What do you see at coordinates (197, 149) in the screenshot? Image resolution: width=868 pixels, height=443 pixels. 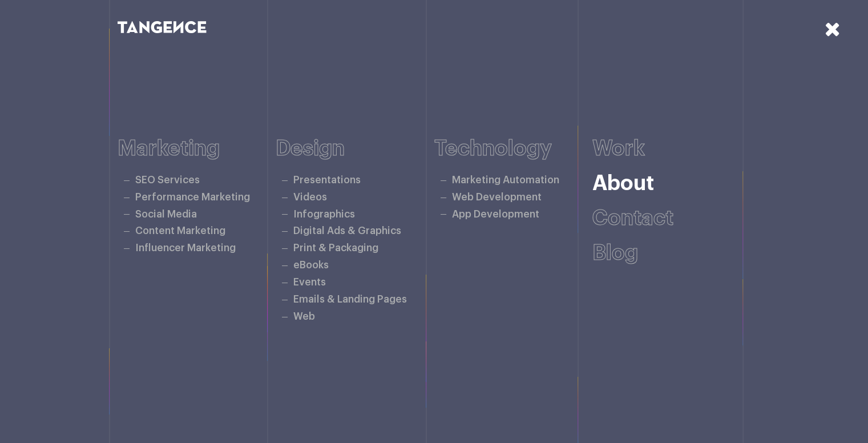 I see `h6: Marketing` at bounding box center [197, 149].